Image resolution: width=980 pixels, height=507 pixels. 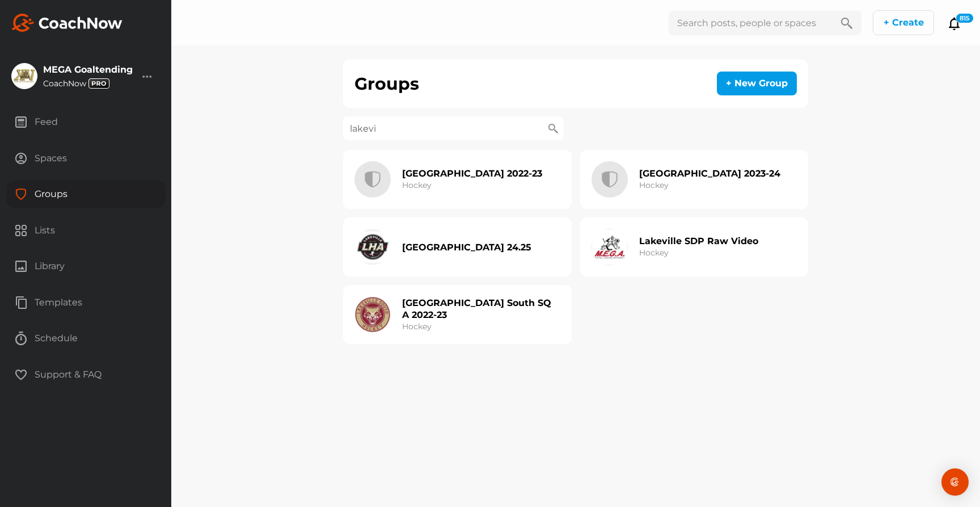 I want to click on img: svg+xml;base64,PHN2ZyB3aWR0aD0iMzciIGhlaWdodD0iMTgiIHZpZXdCb3g9IjAgMCAzNyAxOCIgZmlsbD0ibm9uZSIgeG..., so click(x=98, y=83).